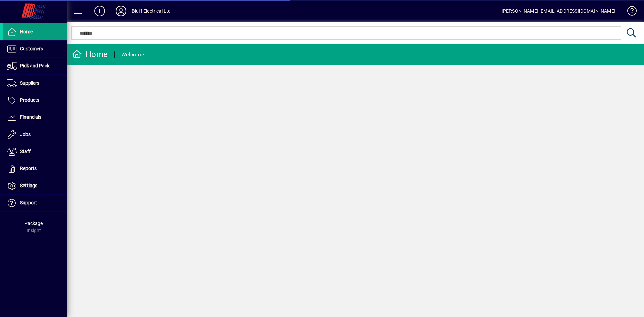 This screenshot has width=644, height=317. Describe the element at coordinates (28, 168) in the screenshot. I see `span: Reports` at that location.